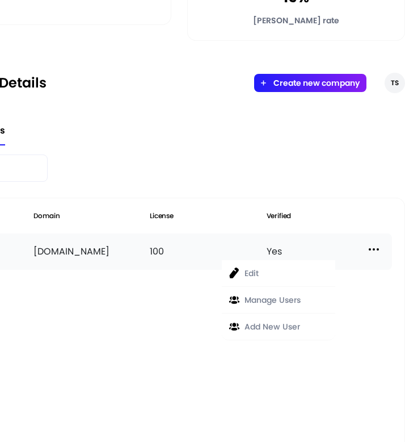 The image size is (405, 442). I want to click on div: Yes, so click(325, 252).